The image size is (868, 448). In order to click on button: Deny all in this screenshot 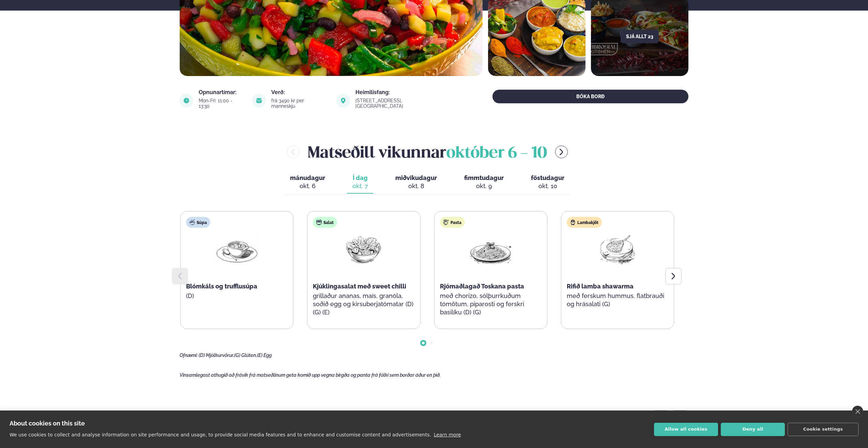, I will do `click(753, 429)`.